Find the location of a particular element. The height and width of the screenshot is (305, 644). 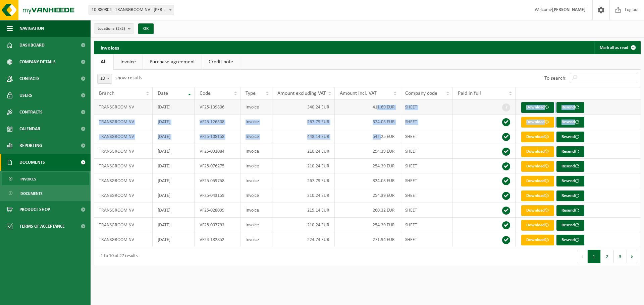

font: 542.25 EUR is located at coordinates (384, 137).